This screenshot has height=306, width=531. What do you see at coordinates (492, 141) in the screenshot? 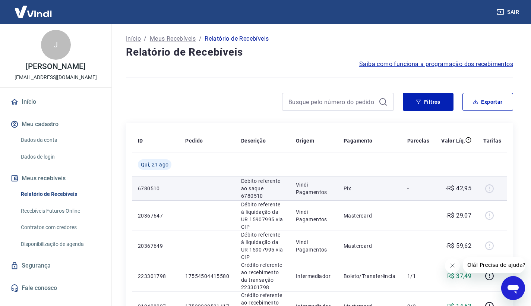
I see `p: Tarifas` at bounding box center [492, 141].